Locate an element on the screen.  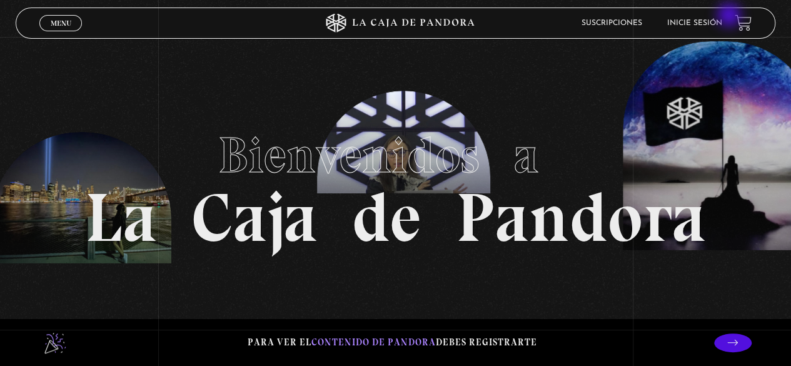
a: Inicie sesión is located at coordinates (695, 23).